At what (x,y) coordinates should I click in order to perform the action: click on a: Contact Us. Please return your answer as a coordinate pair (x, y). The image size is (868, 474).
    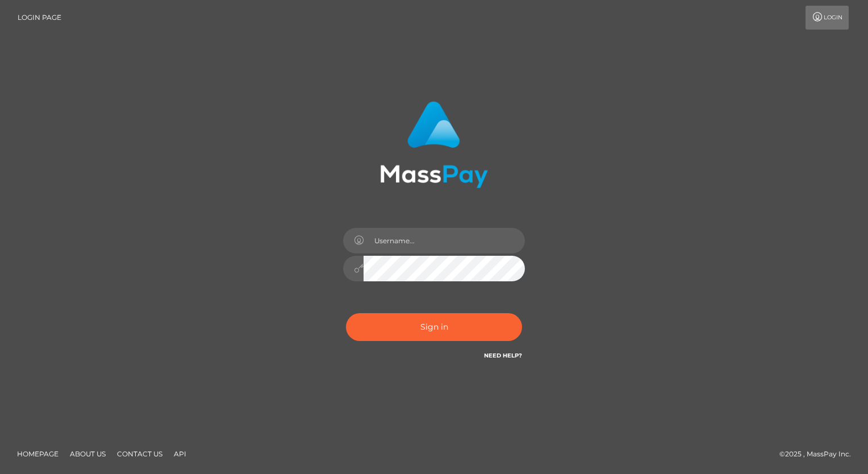
    Looking at the image, I should click on (140, 453).